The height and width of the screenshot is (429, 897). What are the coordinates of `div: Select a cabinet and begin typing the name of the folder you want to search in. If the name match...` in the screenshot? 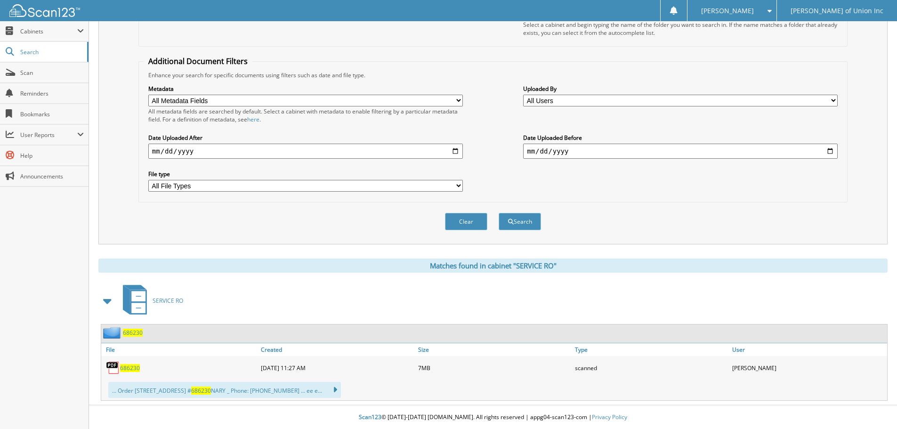 It's located at (681, 29).